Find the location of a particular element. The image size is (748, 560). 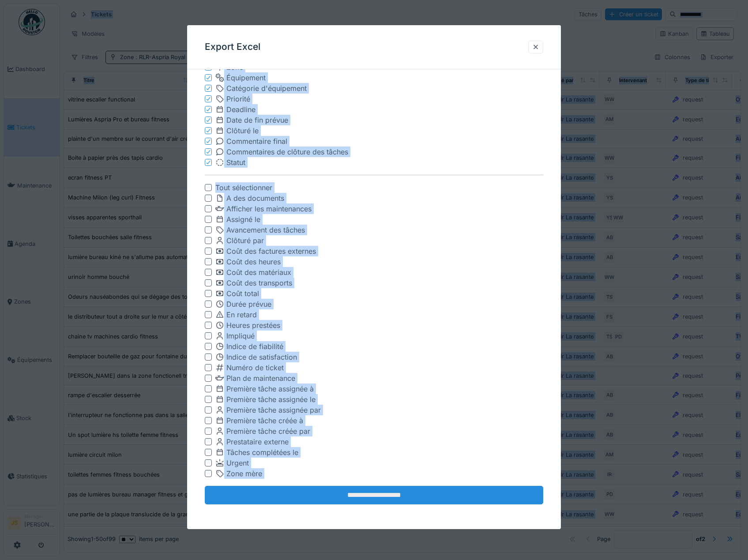

div: Prestataire externe is located at coordinates (252, 442).